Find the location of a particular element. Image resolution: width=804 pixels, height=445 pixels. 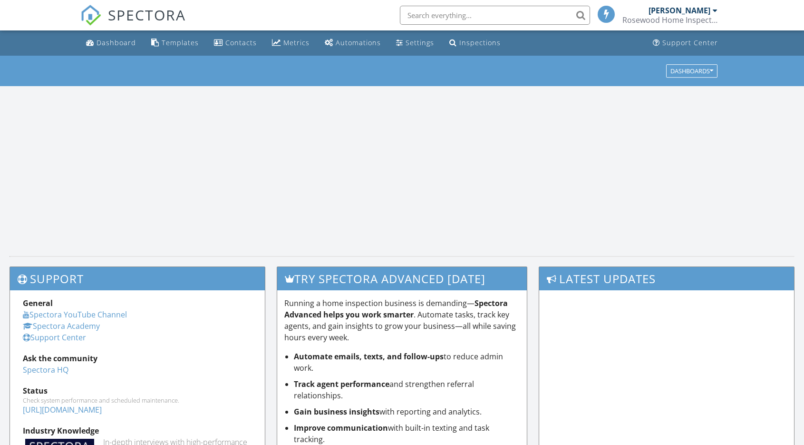

h3: Latest Updates is located at coordinates (667, 278).